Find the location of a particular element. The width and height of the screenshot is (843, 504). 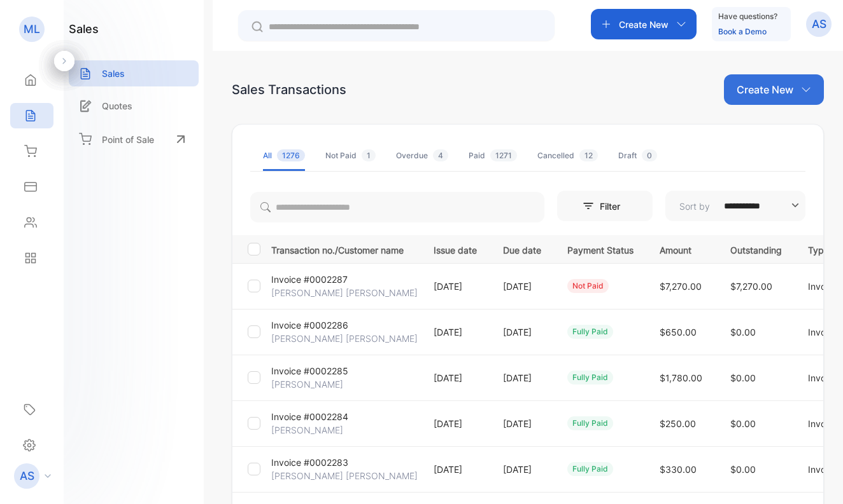

p: Invoice #0002284 is located at coordinates (309, 416).